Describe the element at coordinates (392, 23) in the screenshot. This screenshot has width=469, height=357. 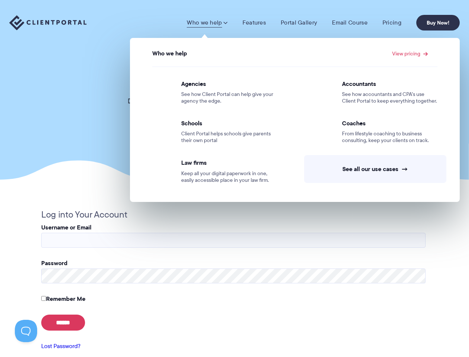
I see `a: Pricing` at that location.